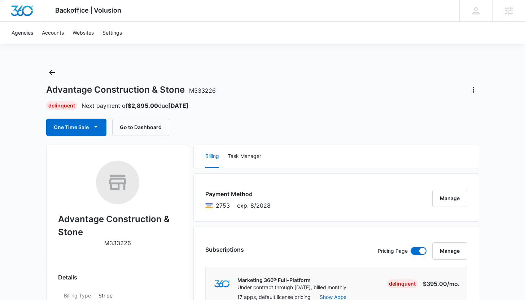  What do you see at coordinates (88, 10) in the screenshot?
I see `span: Backoffice | Volusion` at bounding box center [88, 10].